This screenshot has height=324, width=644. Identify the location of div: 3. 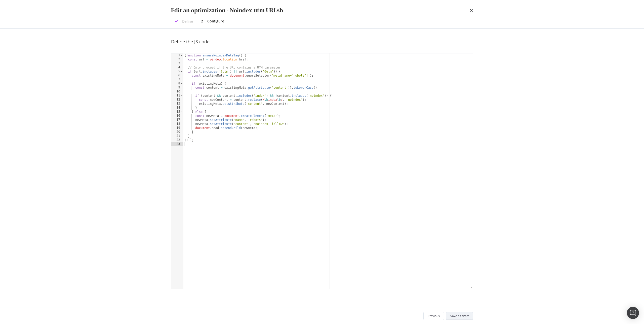
(177, 64).